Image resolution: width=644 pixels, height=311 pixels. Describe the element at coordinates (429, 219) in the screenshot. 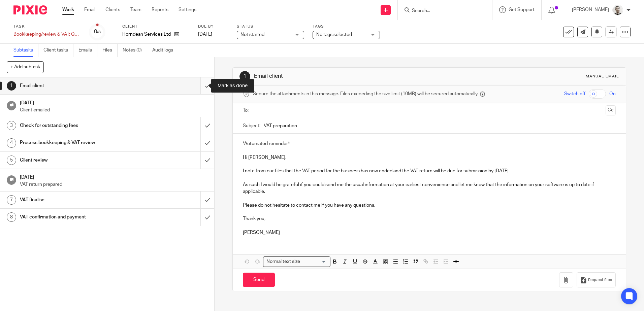

I see `p: Thank you,` at that location.